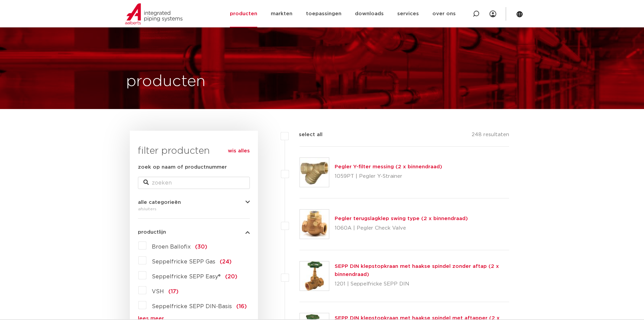 The width and height of the screenshot is (644, 320). I want to click on img: Thumbnail for SEPP DIN klepstopkraan met haakse spindel zonder aftap (2 x binnendraad), so click(315, 276).